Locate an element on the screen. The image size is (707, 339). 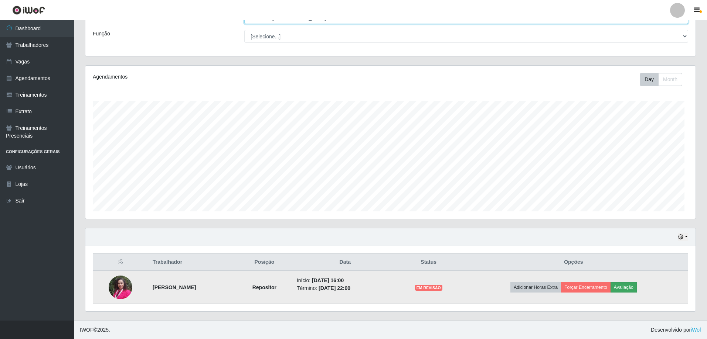
th: Posição is located at coordinates (264, 263).